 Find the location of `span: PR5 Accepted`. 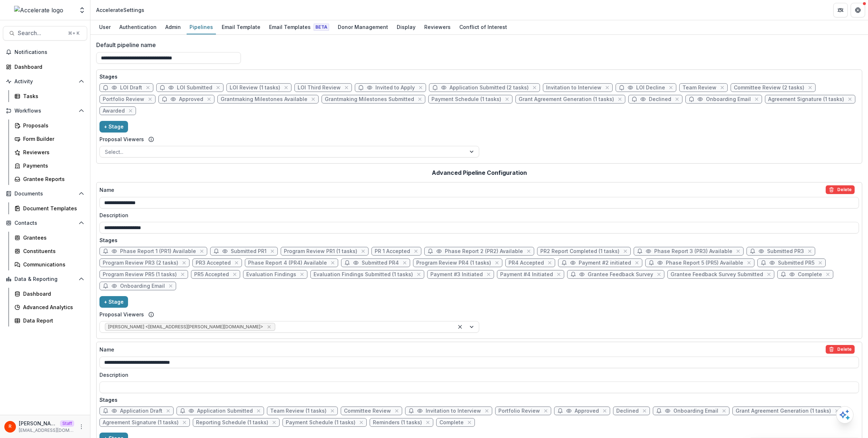

span: PR5 Accepted is located at coordinates (212, 274).